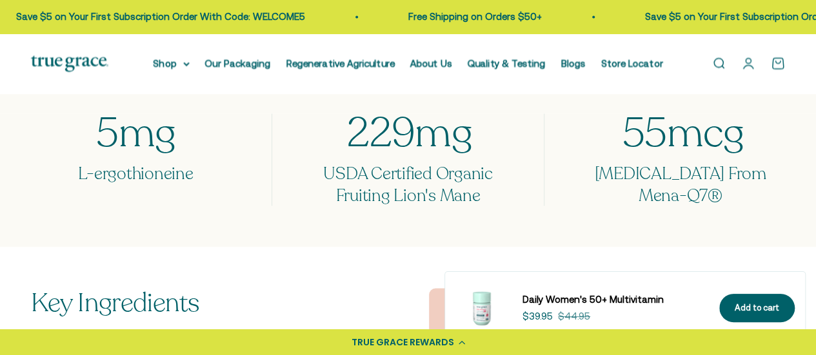 The height and width of the screenshot is (355, 816). Describe the element at coordinates (756, 308) in the screenshot. I see `div: Add to cart` at that location.